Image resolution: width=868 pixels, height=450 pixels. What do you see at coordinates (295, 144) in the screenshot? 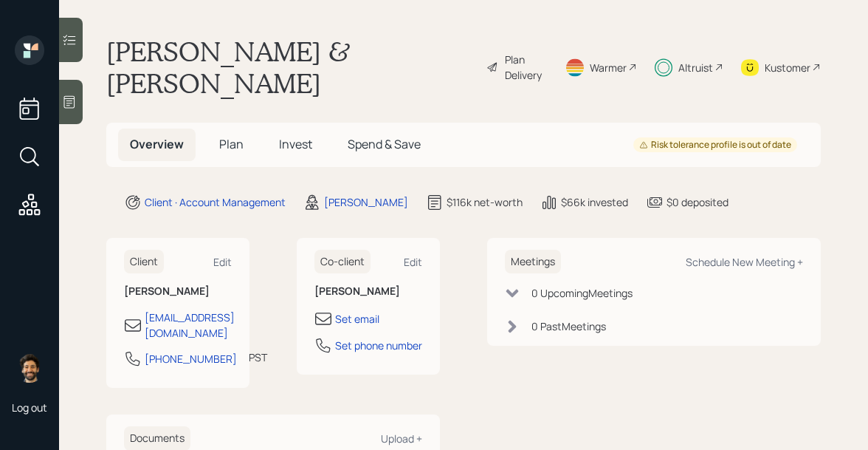
I see `span: Invest` at bounding box center [295, 144].